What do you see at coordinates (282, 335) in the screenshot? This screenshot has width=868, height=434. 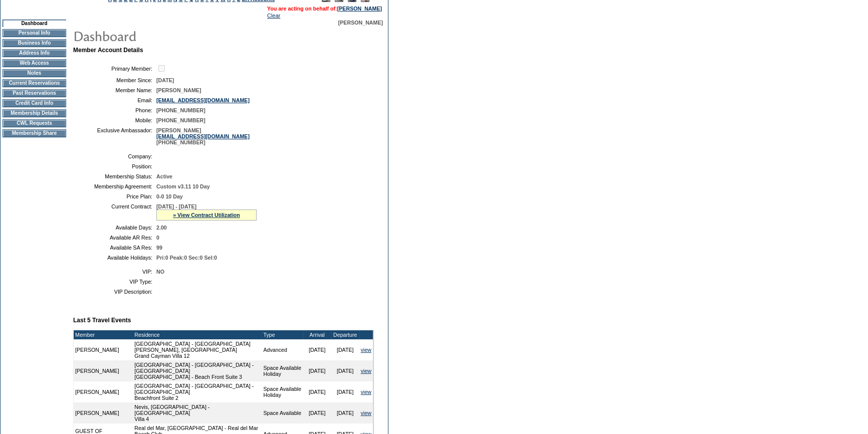 I see `td: Type` at bounding box center [282, 335].